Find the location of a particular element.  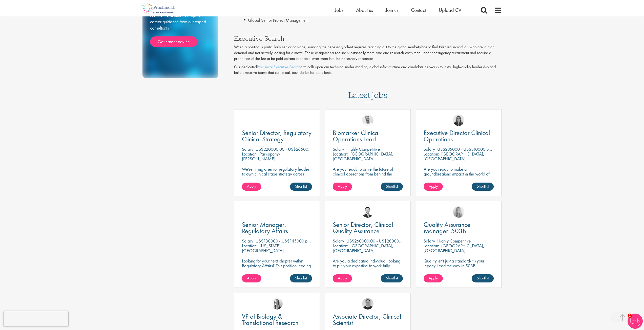

a: Jobs is located at coordinates (339, 10).